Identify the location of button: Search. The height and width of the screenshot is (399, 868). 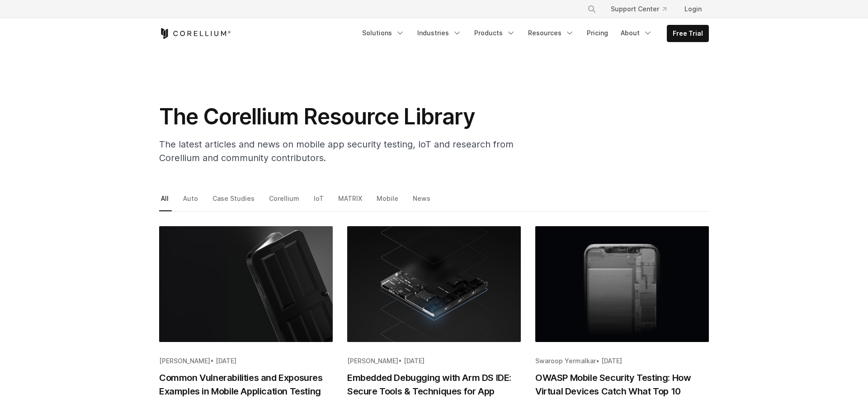
(592, 9).